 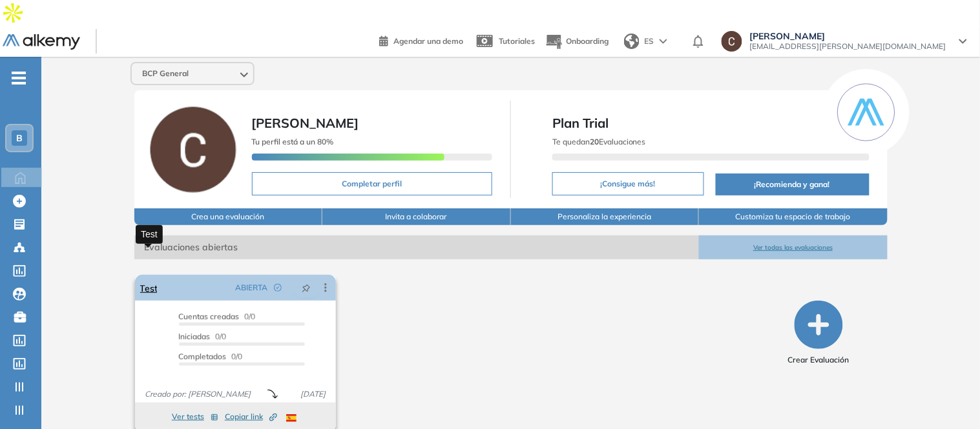 I want to click on button: pushpin, so click(x=306, y=288).